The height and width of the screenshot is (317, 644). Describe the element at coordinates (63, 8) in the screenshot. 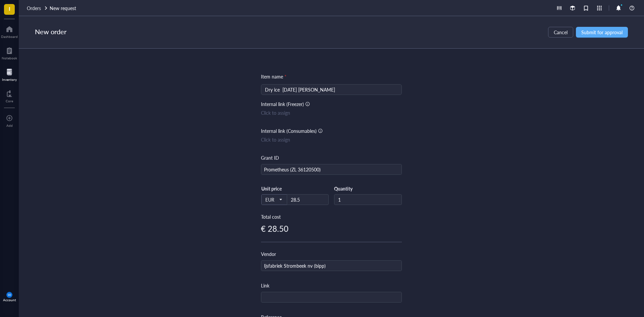

I see `a: New request` at that location.